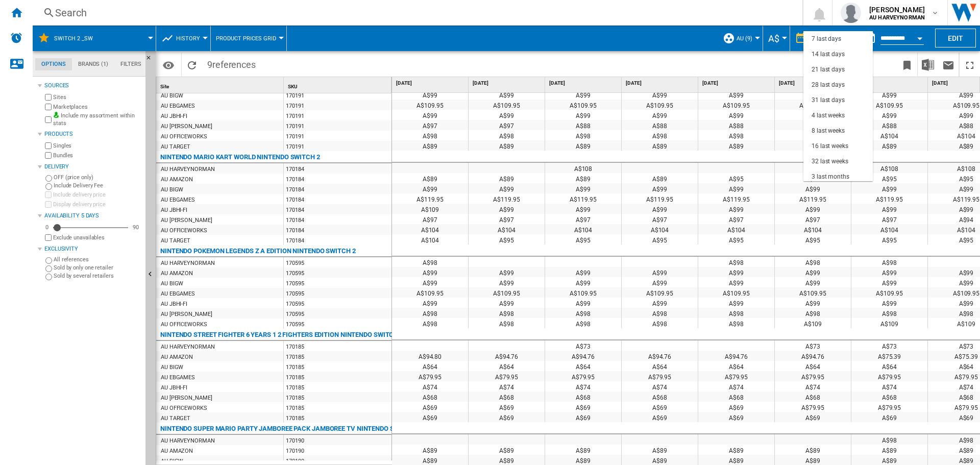 The image size is (980, 465). Describe the element at coordinates (826, 39) in the screenshot. I see `div: 7 last days` at that location.